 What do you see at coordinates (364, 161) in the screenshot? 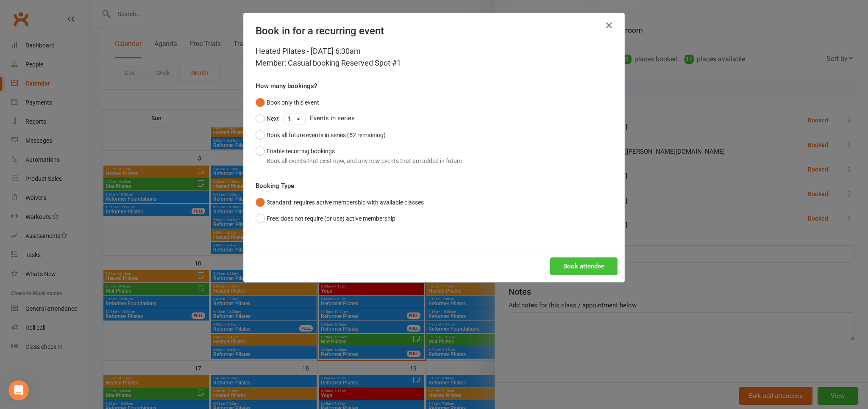
I see `div: Book all events that exist now, and any new events that are added in future` at bounding box center [364, 161].